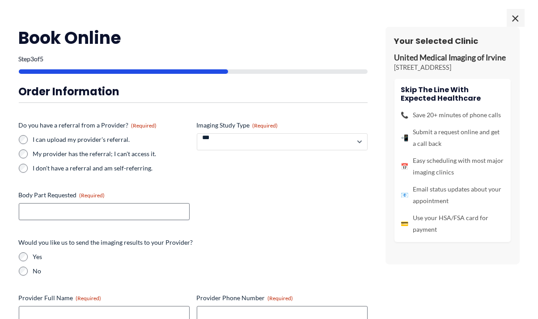 This screenshot has height=319, width=538. Describe the element at coordinates (33, 59) in the screenshot. I see `span: 3` at that location.